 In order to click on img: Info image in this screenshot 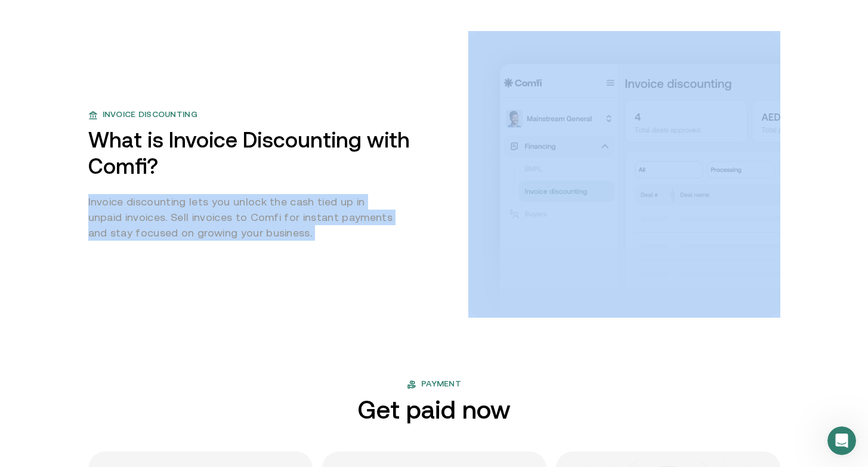, I will do `click(624, 175)`.